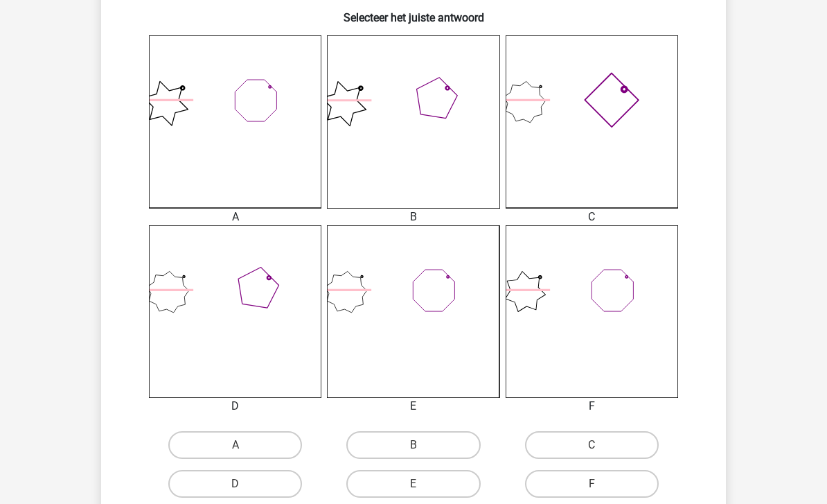  I want to click on div: B, so click(413, 217).